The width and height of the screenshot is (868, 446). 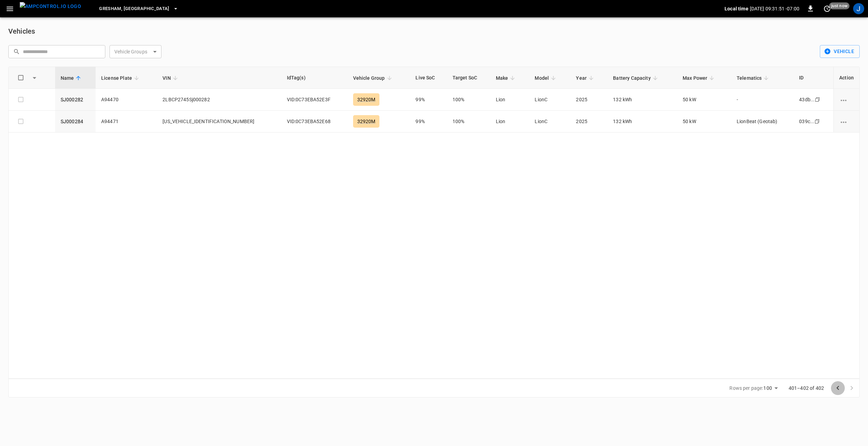 I want to click on span: VIN, so click(x=171, y=78).